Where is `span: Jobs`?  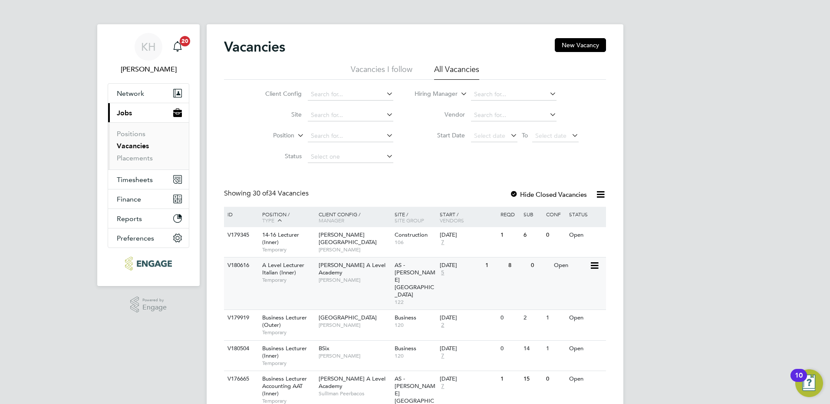
span: Jobs is located at coordinates (124, 113).